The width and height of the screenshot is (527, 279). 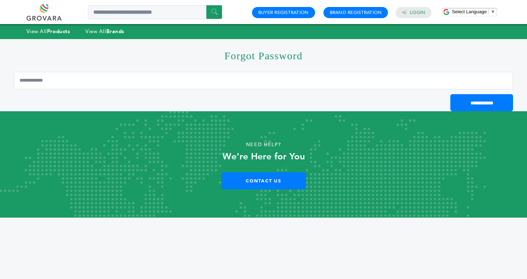 I want to click on a: View AllProducts, so click(x=48, y=31).